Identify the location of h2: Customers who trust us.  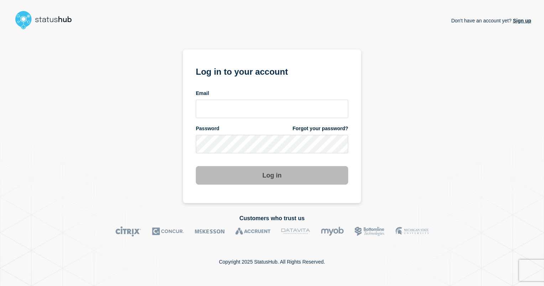
(272, 219).